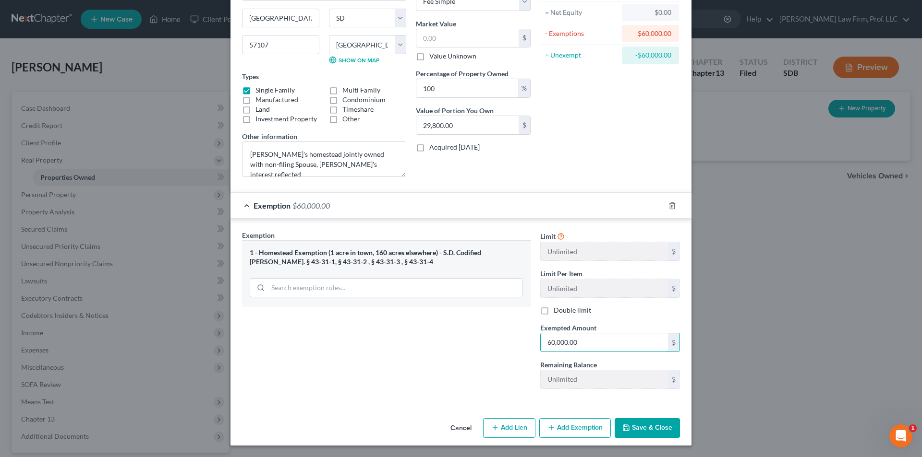  I want to click on label: Value of Portion You Own, so click(455, 110).